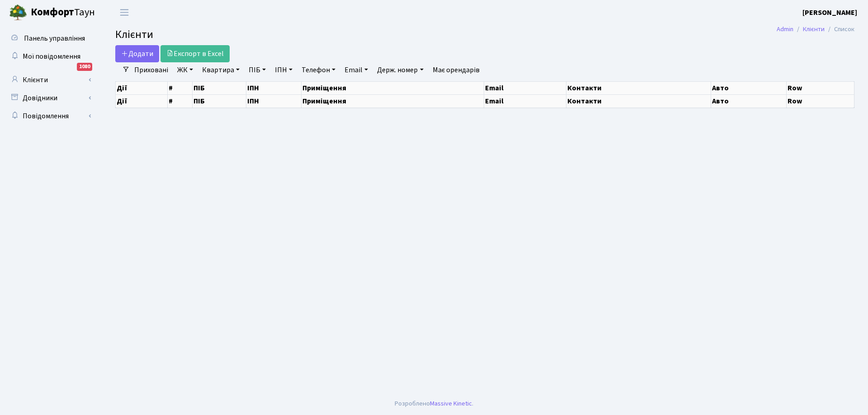 Image resolution: width=868 pixels, height=415 pixels. Describe the element at coordinates (151, 70) in the screenshot. I see `a: Приховані` at that location.